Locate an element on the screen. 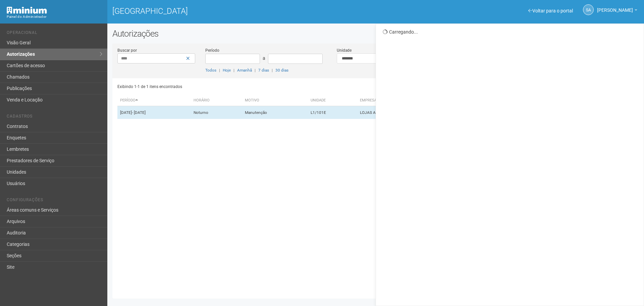 This screenshot has height=306, width=644. label: Buscar por is located at coordinates (127, 50).